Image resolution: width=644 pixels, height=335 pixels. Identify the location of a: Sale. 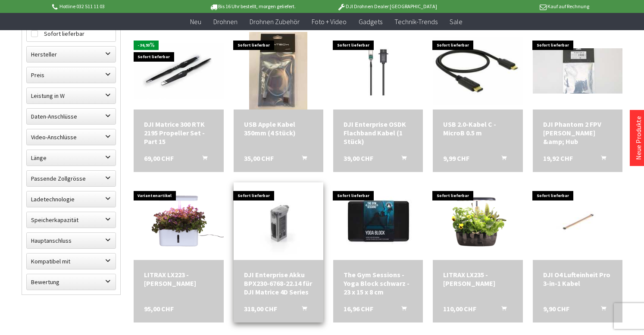
(456, 22).